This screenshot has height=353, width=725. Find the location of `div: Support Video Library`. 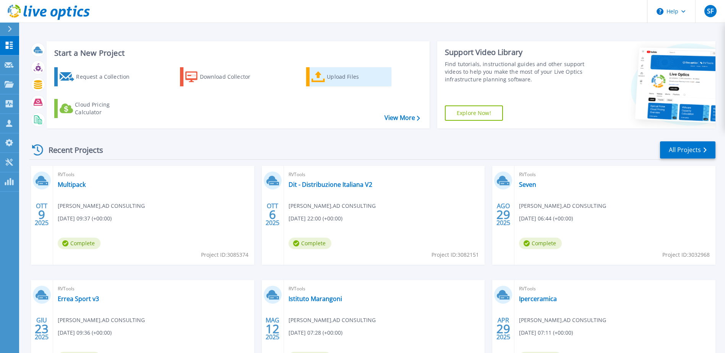

div: Support Video Library is located at coordinates (516, 52).